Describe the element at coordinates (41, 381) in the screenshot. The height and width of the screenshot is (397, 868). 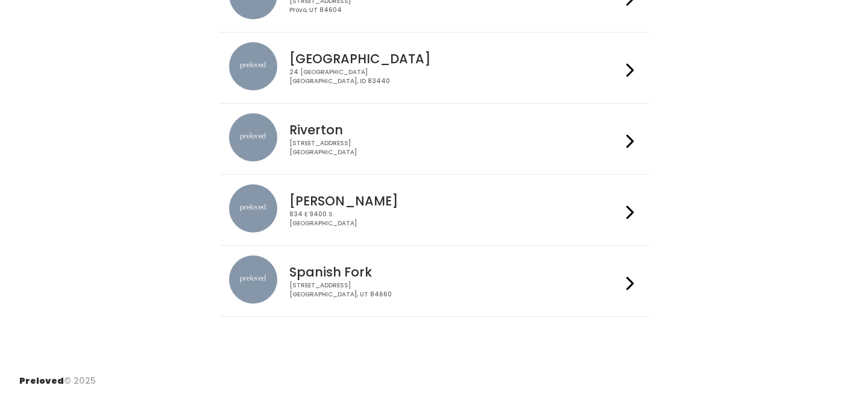
I see `span: Preloved` at that location.